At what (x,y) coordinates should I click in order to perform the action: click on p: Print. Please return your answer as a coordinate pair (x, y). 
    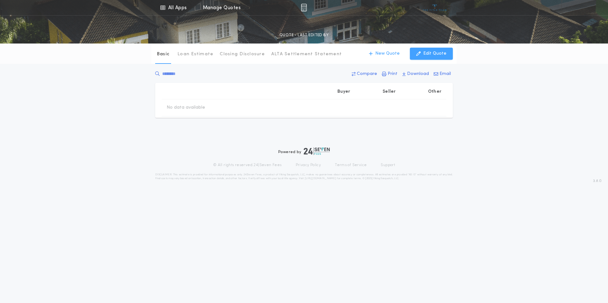
    Looking at the image, I should click on (392, 74).